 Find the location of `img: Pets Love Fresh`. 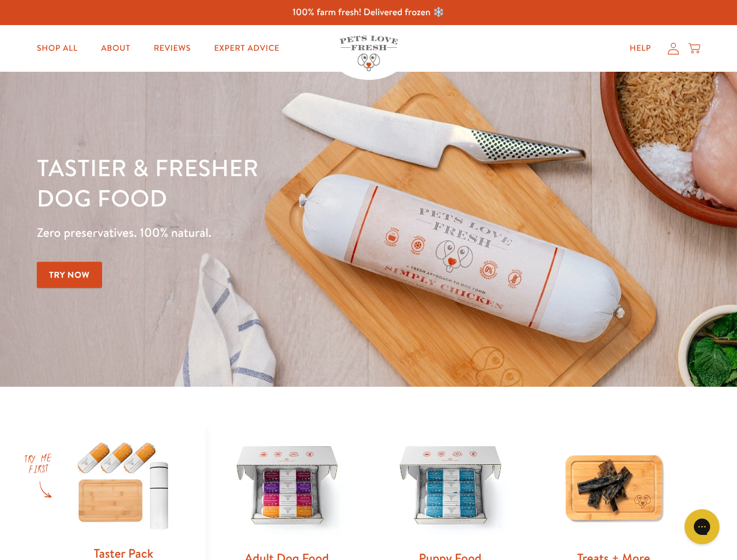

img: Pets Love Fresh is located at coordinates (369, 53).